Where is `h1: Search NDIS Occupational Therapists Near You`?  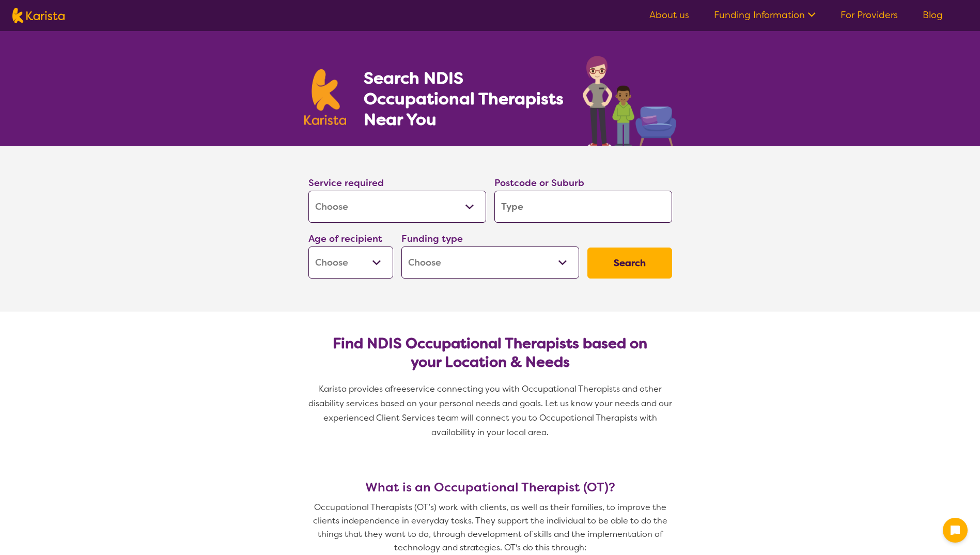
h1: Search NDIS Occupational Therapists Near You is located at coordinates (464, 99).